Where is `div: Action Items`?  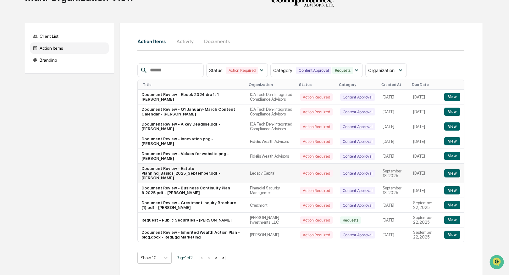
div: Action Items is located at coordinates (69, 48).